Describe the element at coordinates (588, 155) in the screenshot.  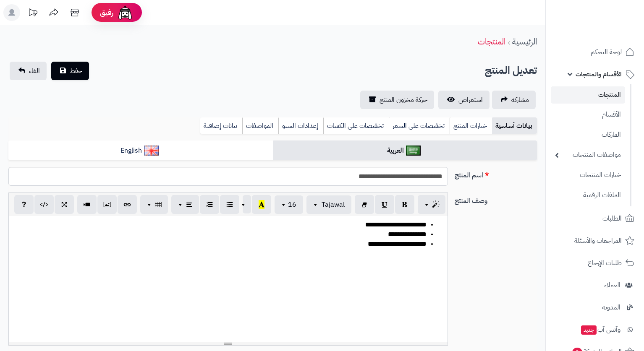
I see `a: مواصفات المنتجات` at that location.